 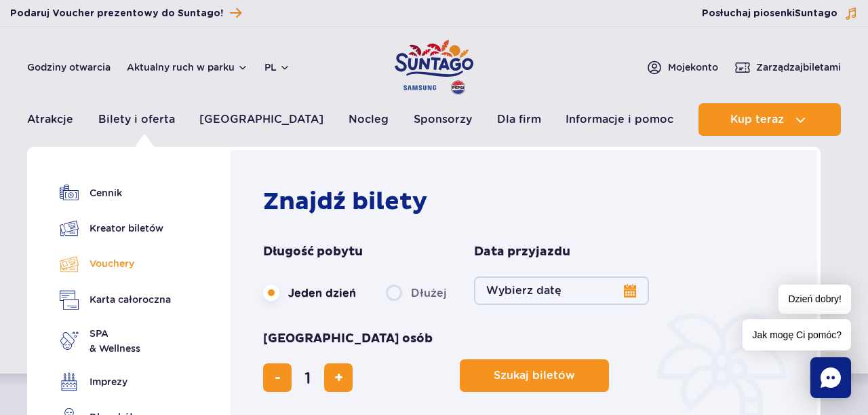 I want to click on button: Aktualny ruch w parku, so click(x=187, y=67).